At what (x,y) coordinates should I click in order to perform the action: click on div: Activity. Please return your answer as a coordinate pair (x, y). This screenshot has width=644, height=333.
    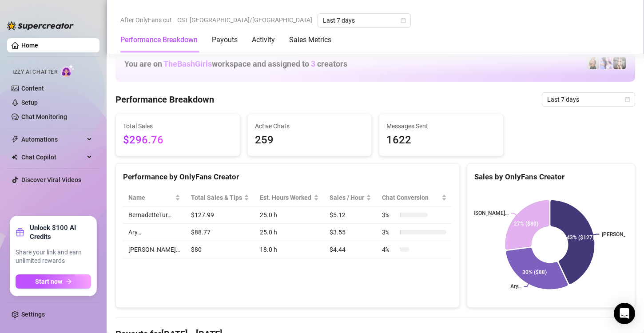
    Looking at the image, I should click on (263, 40).